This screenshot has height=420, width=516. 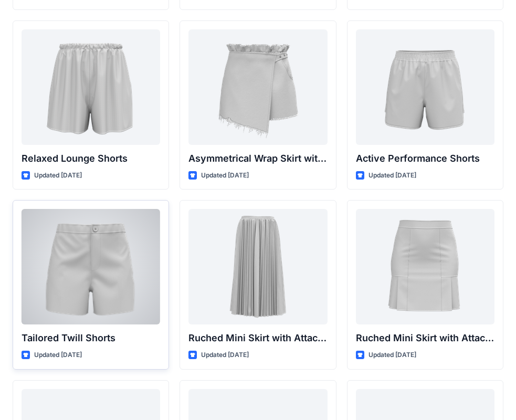 I want to click on a: Active Performance Shorts, so click(x=425, y=87).